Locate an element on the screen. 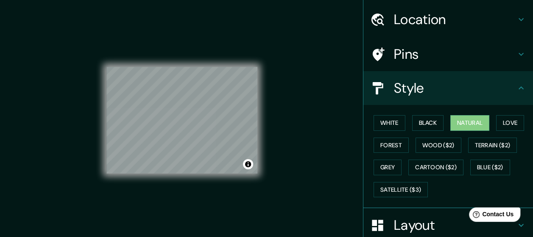 This screenshot has width=533, height=237. button: Terrain ($2) is located at coordinates (492, 145).